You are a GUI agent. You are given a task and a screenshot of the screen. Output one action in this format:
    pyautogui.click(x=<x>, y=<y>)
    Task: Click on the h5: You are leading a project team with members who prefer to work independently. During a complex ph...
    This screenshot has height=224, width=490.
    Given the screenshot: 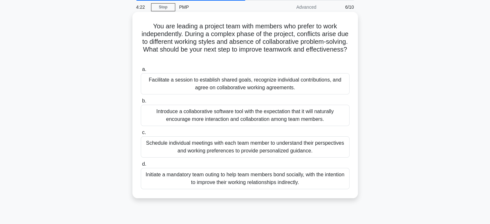 What is the action you would take?
    pyautogui.click(x=245, y=42)
    